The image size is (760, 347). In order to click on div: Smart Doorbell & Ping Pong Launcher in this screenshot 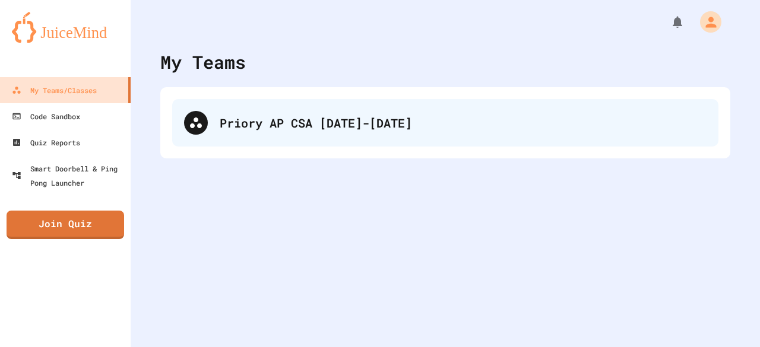, I will do `click(69, 176)`.